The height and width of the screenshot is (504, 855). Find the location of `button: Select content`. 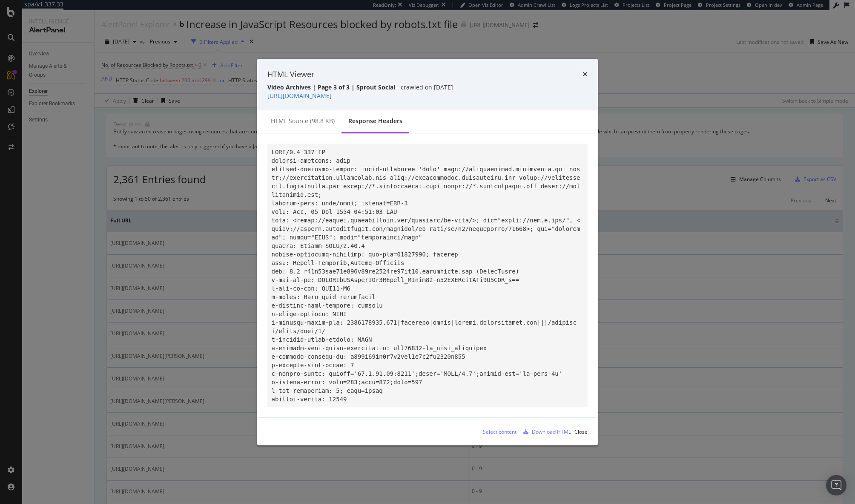

button: Select content is located at coordinates (496, 431).